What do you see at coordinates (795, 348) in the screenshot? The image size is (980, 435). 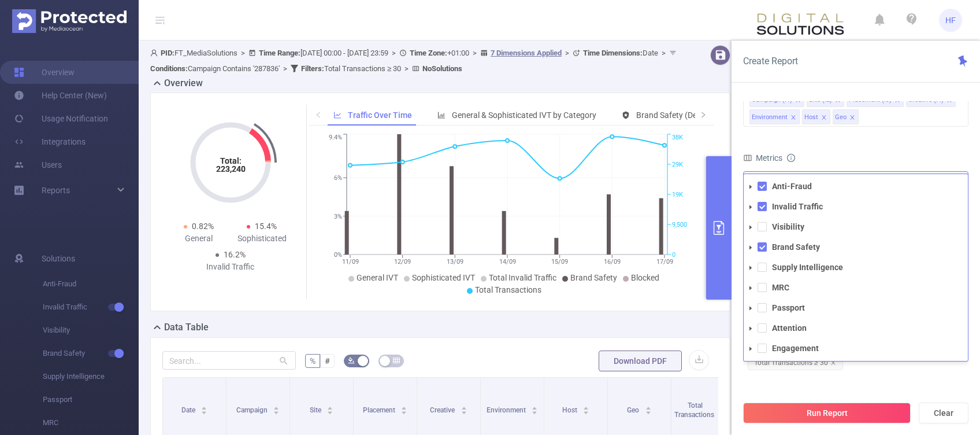 I see `strong: Engagement` at bounding box center [795, 348].